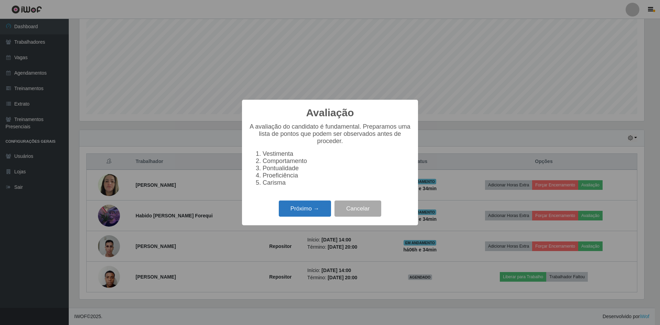 The image size is (660, 325). What do you see at coordinates (337, 161) in the screenshot?
I see `li: Comportamento` at bounding box center [337, 161].